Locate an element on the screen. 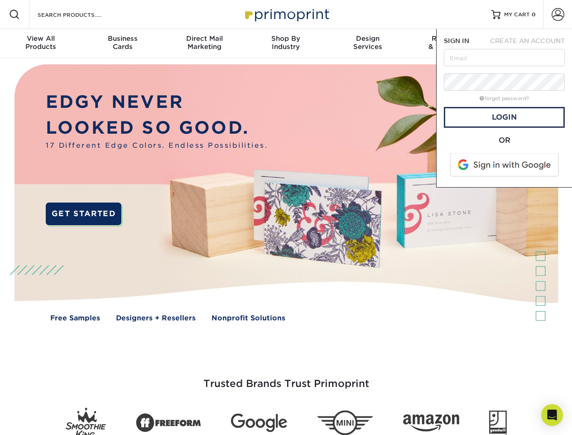 The image size is (572, 435). div: & Templates is located at coordinates (449, 43).